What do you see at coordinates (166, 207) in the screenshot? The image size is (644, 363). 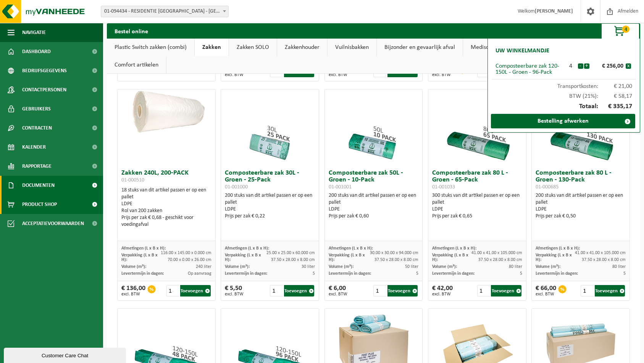 I see `div: 18 stuks van dit artikel passen er op een pallet` at bounding box center [166, 207].